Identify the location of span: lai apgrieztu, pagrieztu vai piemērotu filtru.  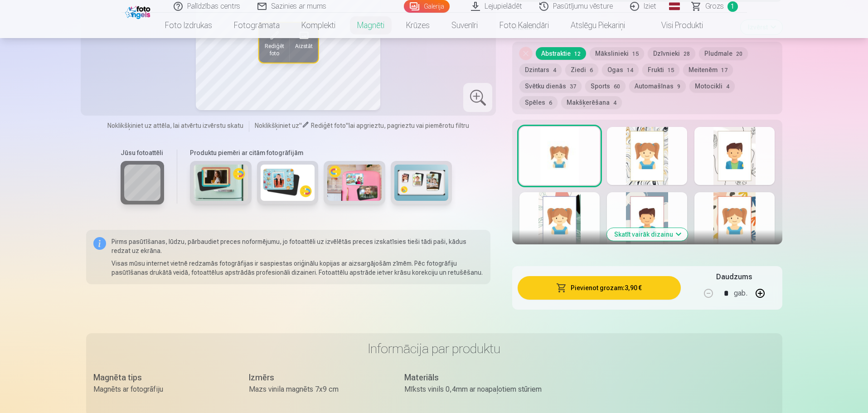
(408, 126).